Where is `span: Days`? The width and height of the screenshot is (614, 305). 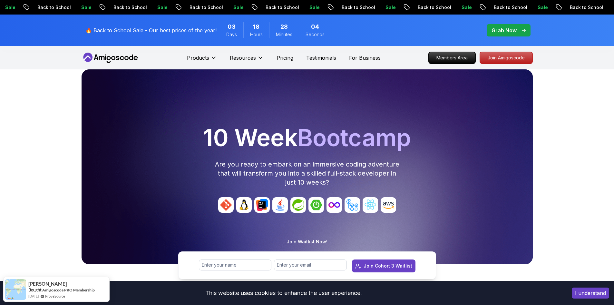 span: Days is located at coordinates (232, 35).